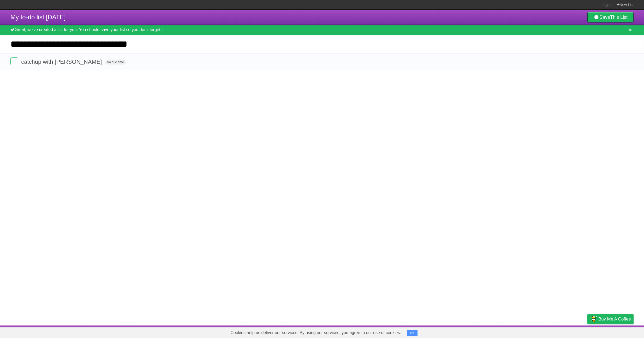  Describe the element at coordinates (523, 332) in the screenshot. I see `a: About` at that location.